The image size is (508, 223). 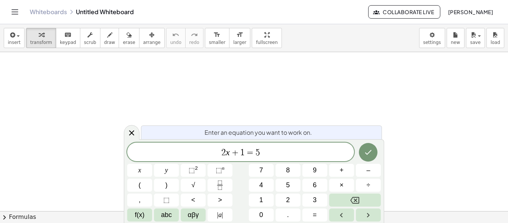 I want to click on button: Fraction, so click(x=220, y=185).